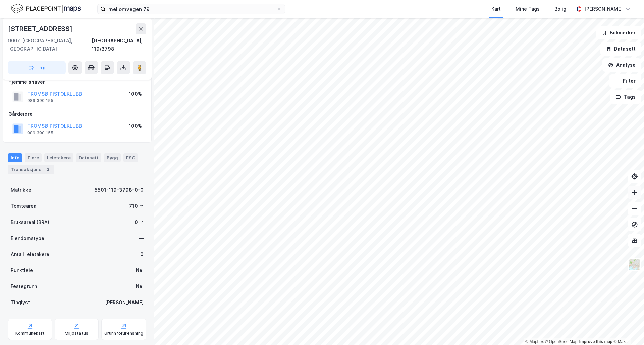  What do you see at coordinates (142, 254) in the screenshot?
I see `div: 0` at bounding box center [142, 254].